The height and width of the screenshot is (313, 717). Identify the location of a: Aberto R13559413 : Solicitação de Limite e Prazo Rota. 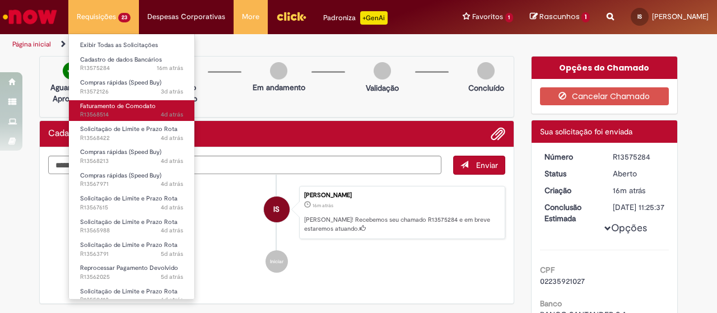
(132, 296).